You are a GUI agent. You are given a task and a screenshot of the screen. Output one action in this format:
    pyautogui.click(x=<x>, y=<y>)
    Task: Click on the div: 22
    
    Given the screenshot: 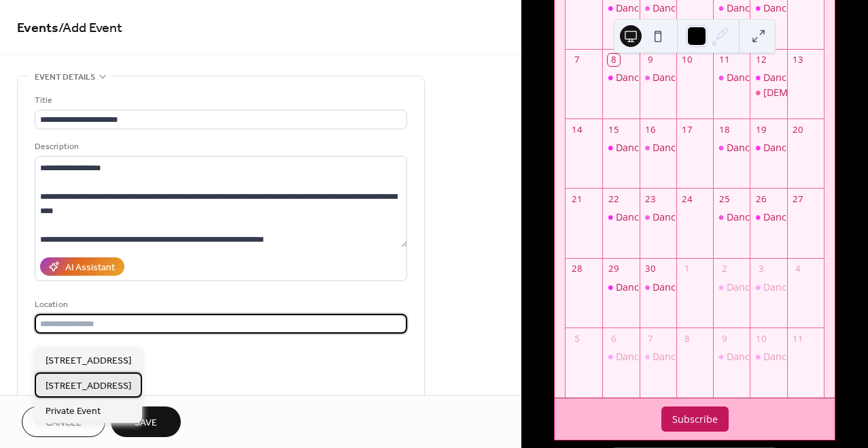 What is the action you would take?
    pyautogui.click(x=614, y=199)
    